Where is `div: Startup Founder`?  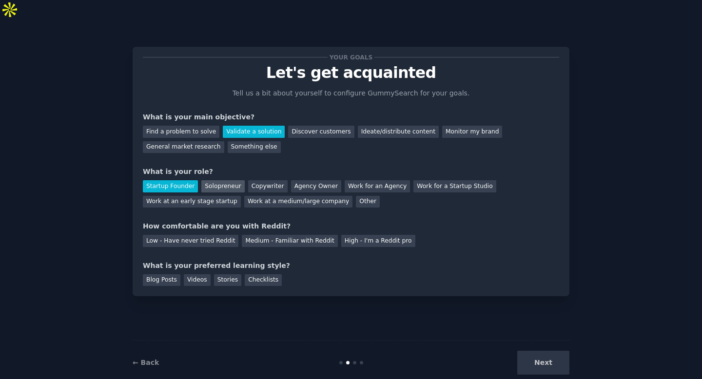
div: Startup Founder is located at coordinates (170, 186).